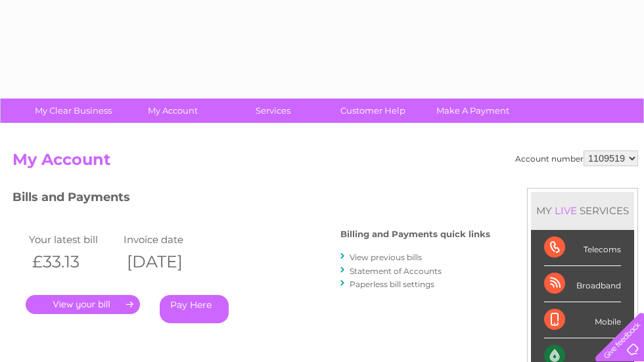 Image resolution: width=644 pixels, height=362 pixels. Describe the element at coordinates (576, 158) in the screenshot. I see `div: Account number` at that location.